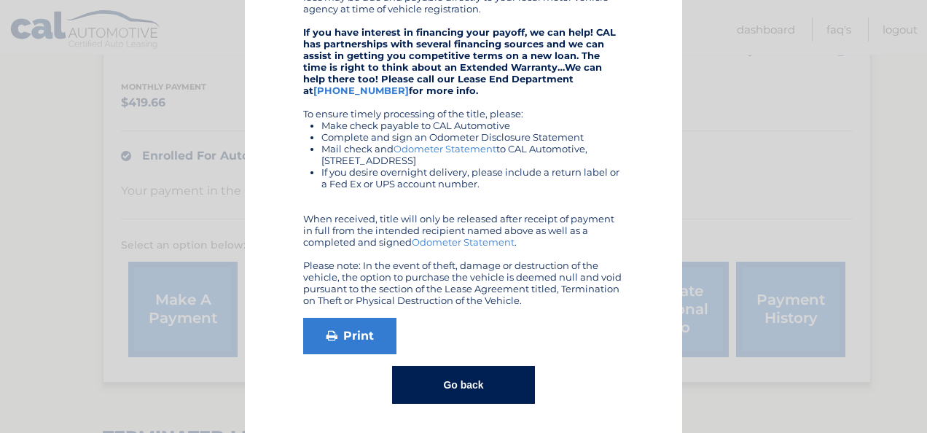 The height and width of the screenshot is (433, 927). What do you see at coordinates (472, 137) in the screenshot?
I see `li: Complete and sign an Odometer Disclosure Statement` at bounding box center [472, 137].